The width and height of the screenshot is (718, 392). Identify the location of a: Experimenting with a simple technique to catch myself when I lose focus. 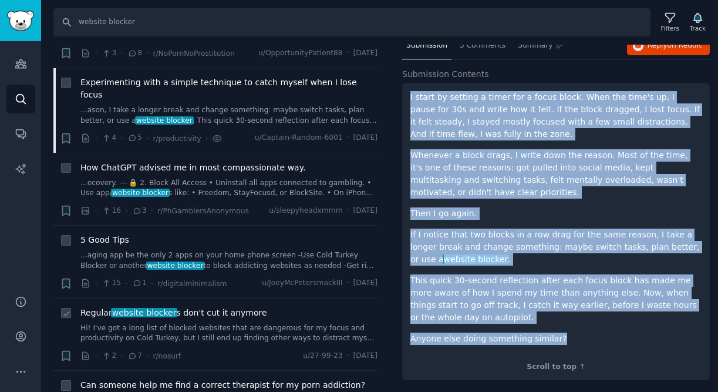
(229, 89).